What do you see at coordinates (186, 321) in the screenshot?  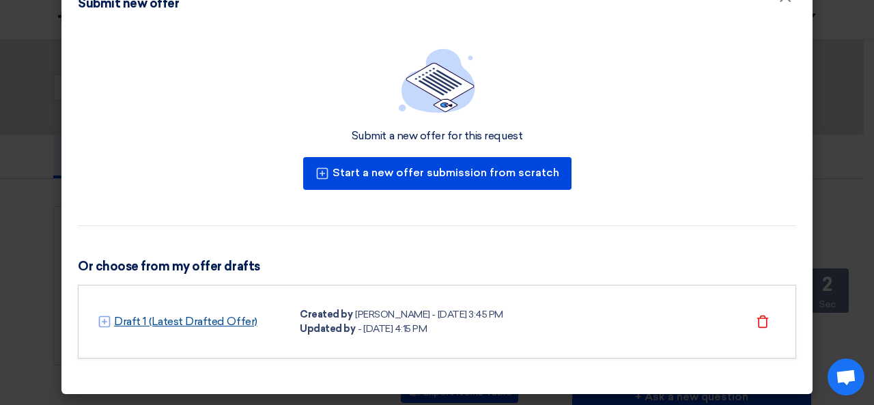 I see `a: Draft 1 (Latest Drafted Offer)` at bounding box center [186, 321].